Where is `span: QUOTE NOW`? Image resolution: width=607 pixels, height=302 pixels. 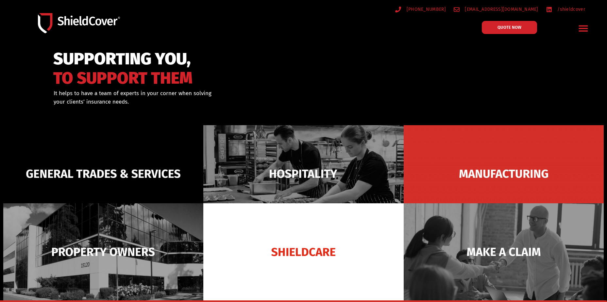 span: QUOTE NOW is located at coordinates (509, 27).